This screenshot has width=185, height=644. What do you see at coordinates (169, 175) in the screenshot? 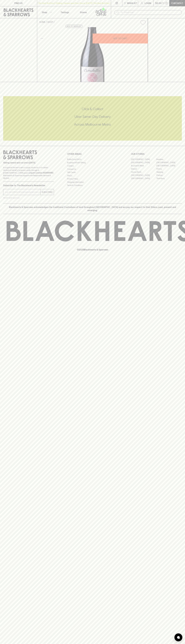
I see `a: Prahran` at bounding box center [169, 175].